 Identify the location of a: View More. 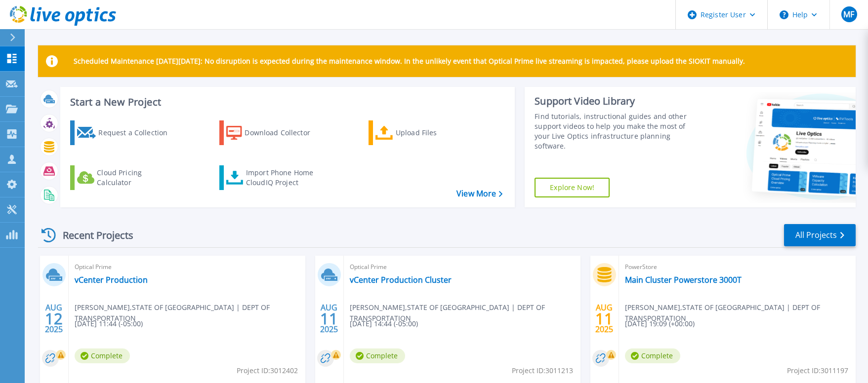
(479, 194).